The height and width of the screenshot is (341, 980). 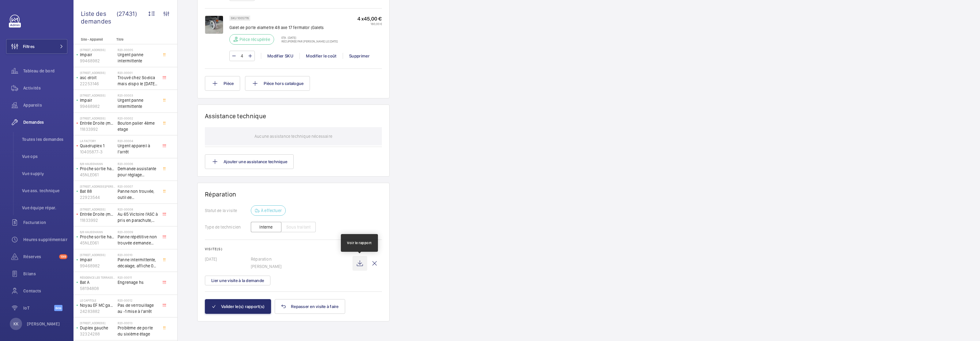 I want to click on span: Demandes, so click(x=45, y=122).